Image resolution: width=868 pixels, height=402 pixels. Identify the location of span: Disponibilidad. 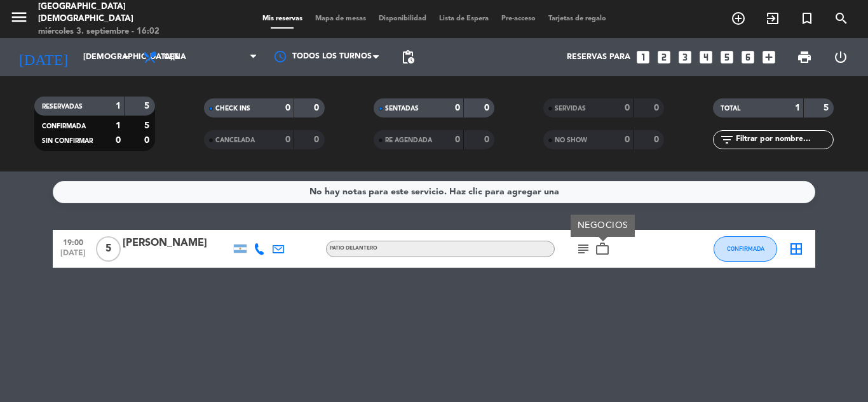
(402, 19).